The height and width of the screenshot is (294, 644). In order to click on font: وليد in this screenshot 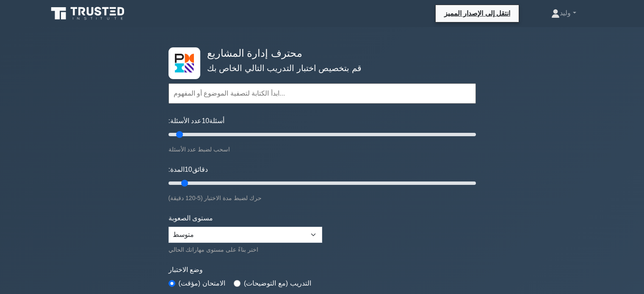, I will do `click(566, 12)`.